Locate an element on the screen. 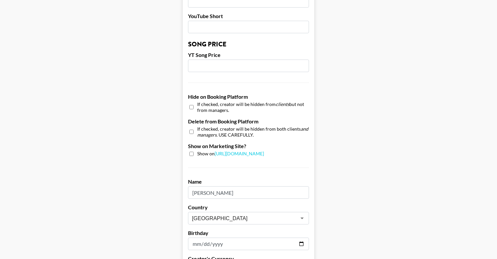  label: YT Song Price is located at coordinates (248, 55).